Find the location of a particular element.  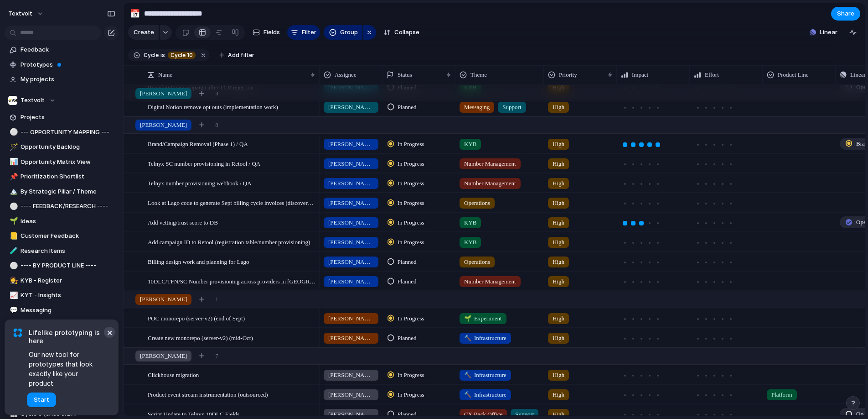

span: Start is located at coordinates (42, 400).